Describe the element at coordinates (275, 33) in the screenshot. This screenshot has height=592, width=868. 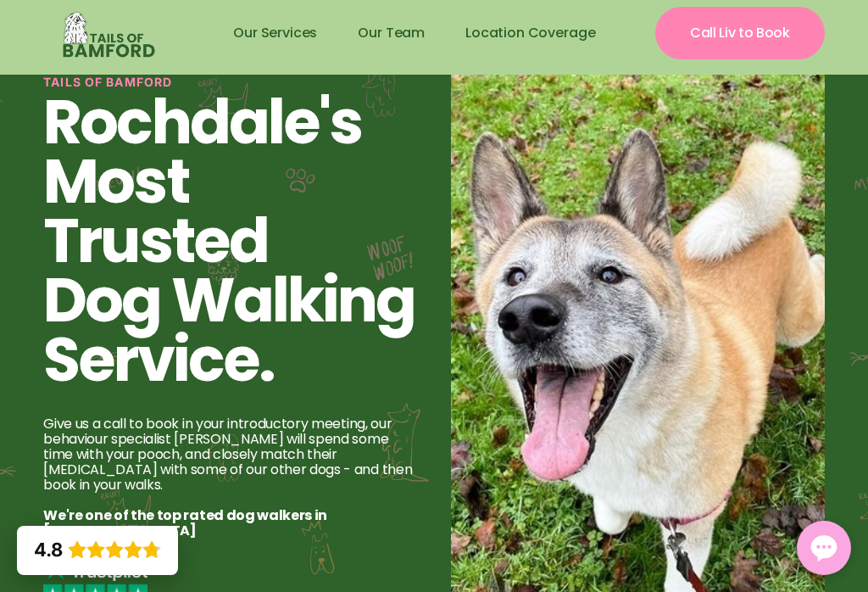
I see `a: Our Services` at that location.